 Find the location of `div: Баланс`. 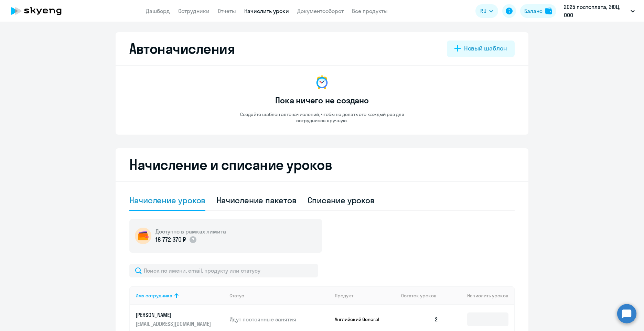

div: Баланс is located at coordinates (533, 11).